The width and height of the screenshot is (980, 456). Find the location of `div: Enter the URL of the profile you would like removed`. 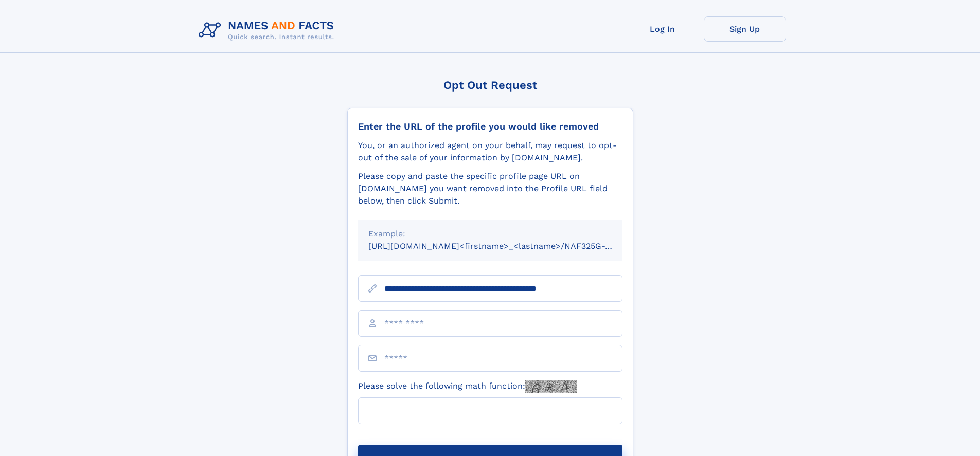

div: Enter the URL of the profile you would like removed is located at coordinates (490, 126).